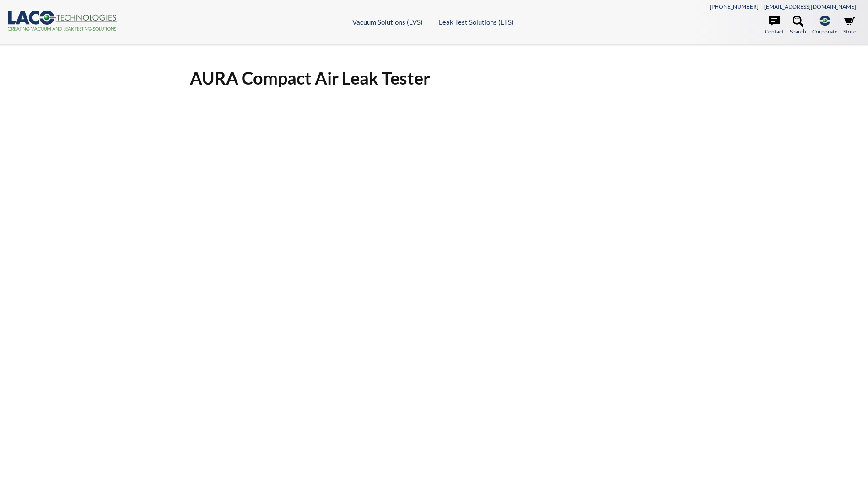 Image resolution: width=868 pixels, height=478 pixels. Describe the element at coordinates (476, 22) in the screenshot. I see `a: Leak Test Solutions (LTS)` at that location.